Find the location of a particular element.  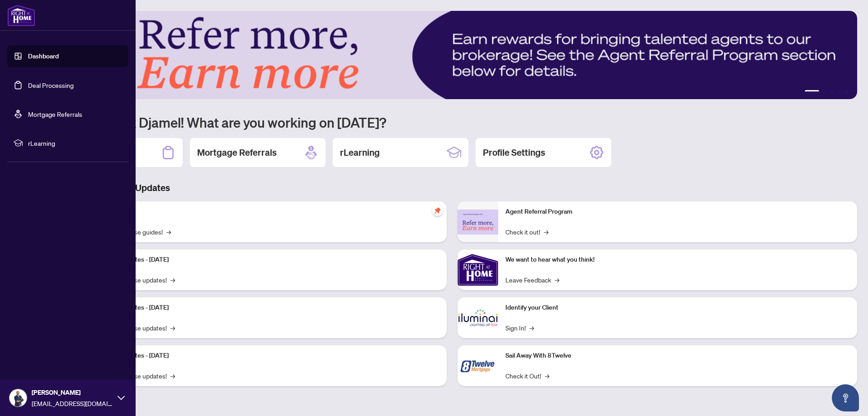

button: Open asap is located at coordinates (845, 398).